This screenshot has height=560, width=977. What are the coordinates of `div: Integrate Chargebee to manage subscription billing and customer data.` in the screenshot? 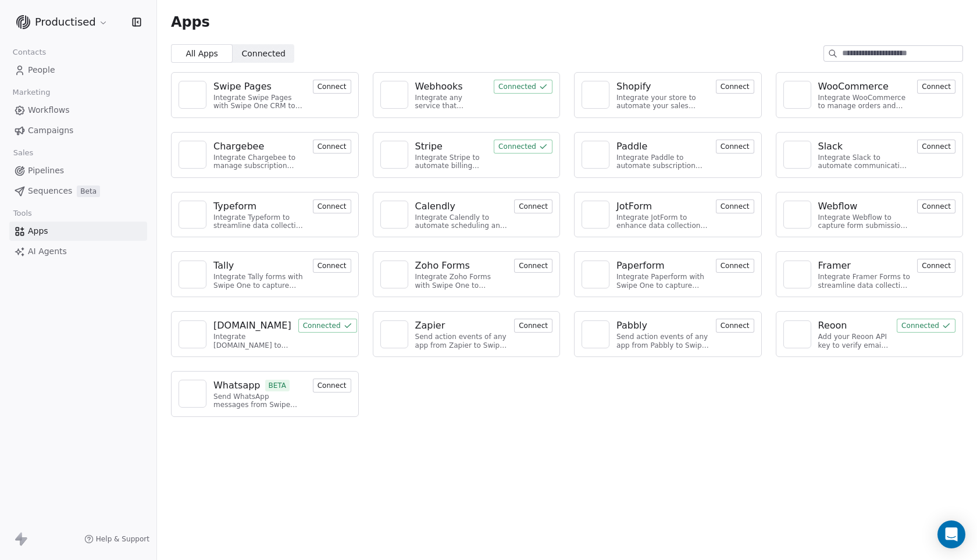 It's located at (260, 161).